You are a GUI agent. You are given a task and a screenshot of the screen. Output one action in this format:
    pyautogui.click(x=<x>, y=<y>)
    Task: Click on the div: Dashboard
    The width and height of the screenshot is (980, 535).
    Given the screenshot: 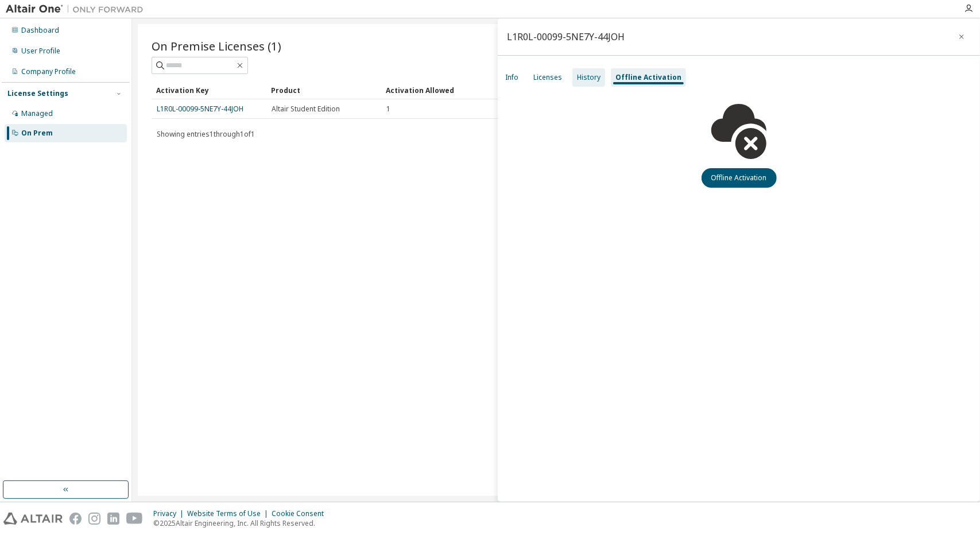 What is the action you would take?
    pyautogui.click(x=40, y=31)
    